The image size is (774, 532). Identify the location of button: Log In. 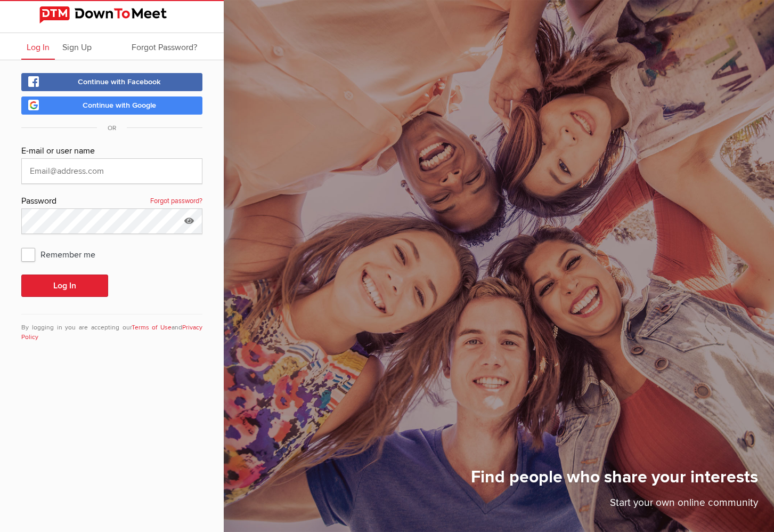
(65, 286).